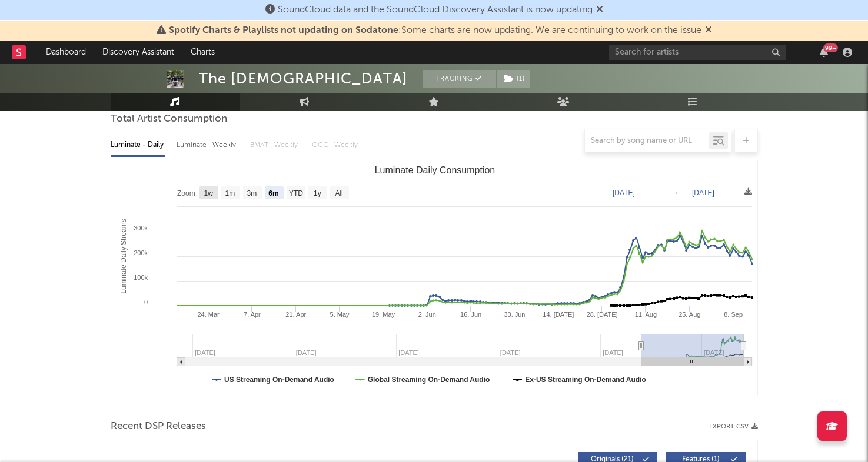 This screenshot has height=462, width=868. What do you see at coordinates (513, 78) in the screenshot?
I see `span: ( 1 )` at bounding box center [513, 78].